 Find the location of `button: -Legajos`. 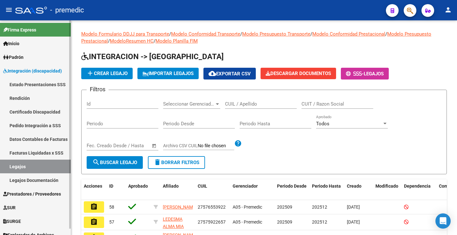

button: -Legajos is located at coordinates (365, 73).